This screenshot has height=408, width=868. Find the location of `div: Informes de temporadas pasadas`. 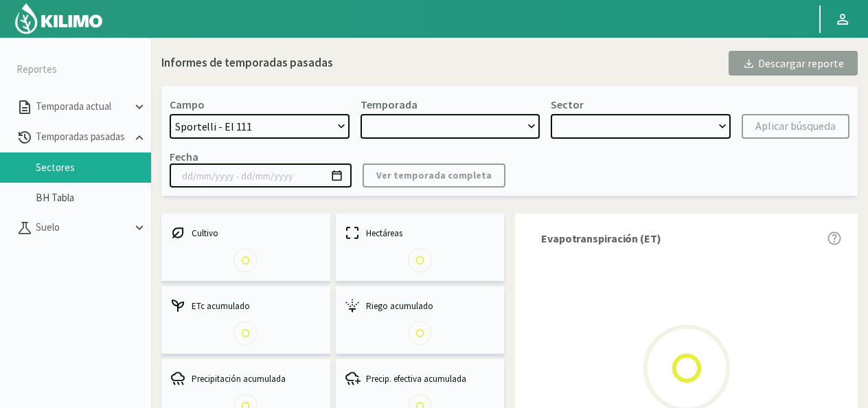

div: Informes de temporadas pasadas is located at coordinates (247, 63).